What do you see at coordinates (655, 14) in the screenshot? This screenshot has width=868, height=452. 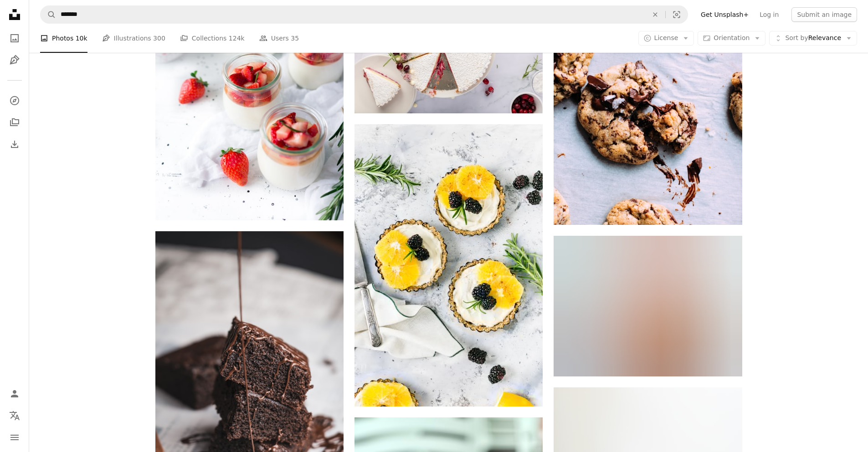 I see `button: Clear` at bounding box center [655, 14].